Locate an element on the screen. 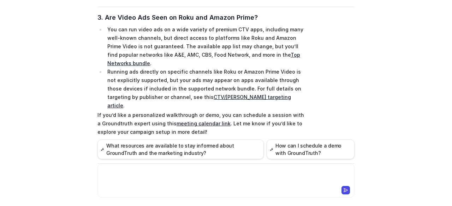 Image resolution: width=452 pixels, height=206 pixels. button: How can I schedule a demo with GroundTruth? is located at coordinates (310, 150).